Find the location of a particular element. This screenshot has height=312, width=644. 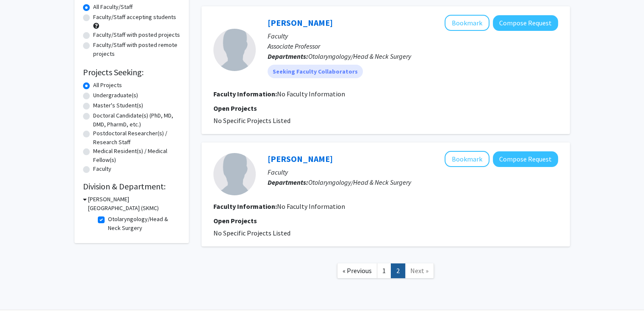

a: 2 is located at coordinates (398, 270).